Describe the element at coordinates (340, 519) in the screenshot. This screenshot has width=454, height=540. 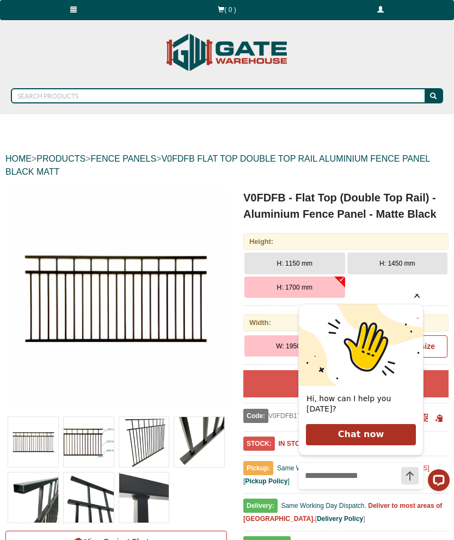
I see `a: Delivery Policy` at that location.